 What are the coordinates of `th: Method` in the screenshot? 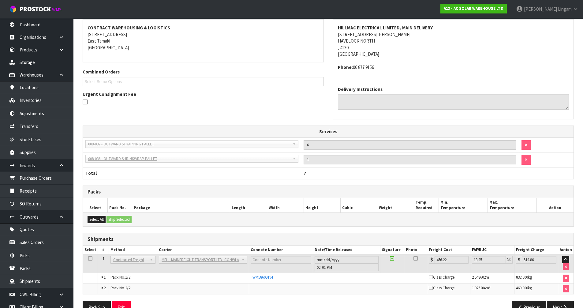 It's located at (133, 250).